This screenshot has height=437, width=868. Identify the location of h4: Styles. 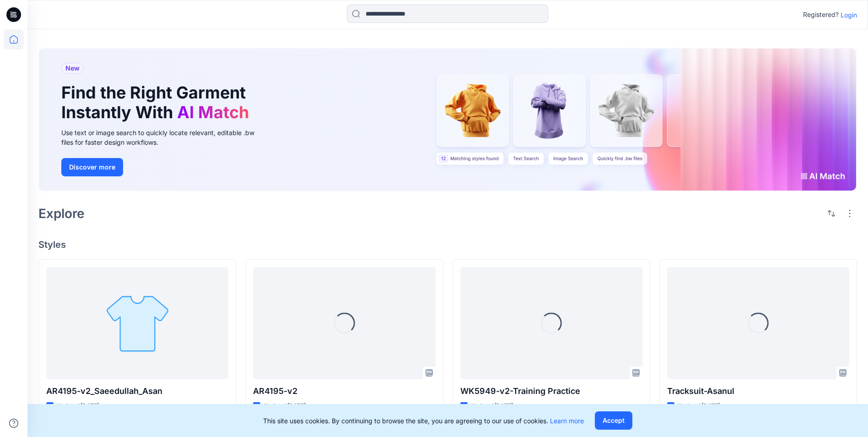
(447, 245).